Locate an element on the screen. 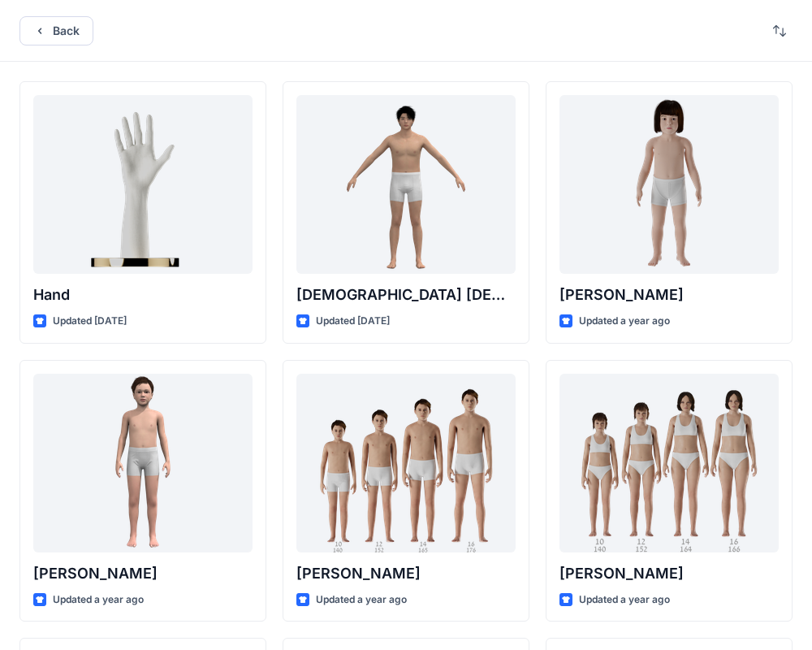 The width and height of the screenshot is (812, 650). a: Male Asian is located at coordinates (406, 184).